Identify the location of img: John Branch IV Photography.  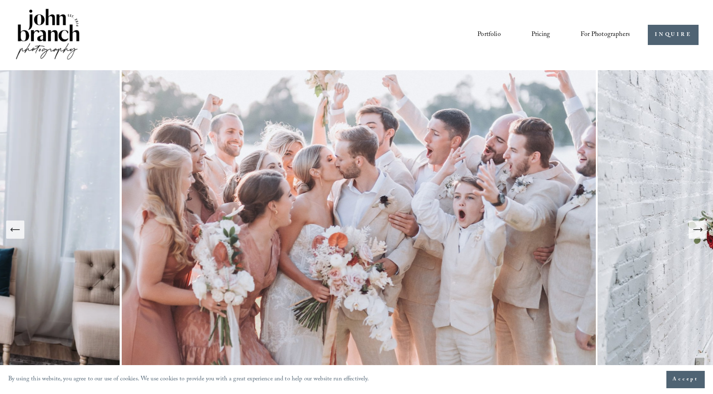
(48, 35).